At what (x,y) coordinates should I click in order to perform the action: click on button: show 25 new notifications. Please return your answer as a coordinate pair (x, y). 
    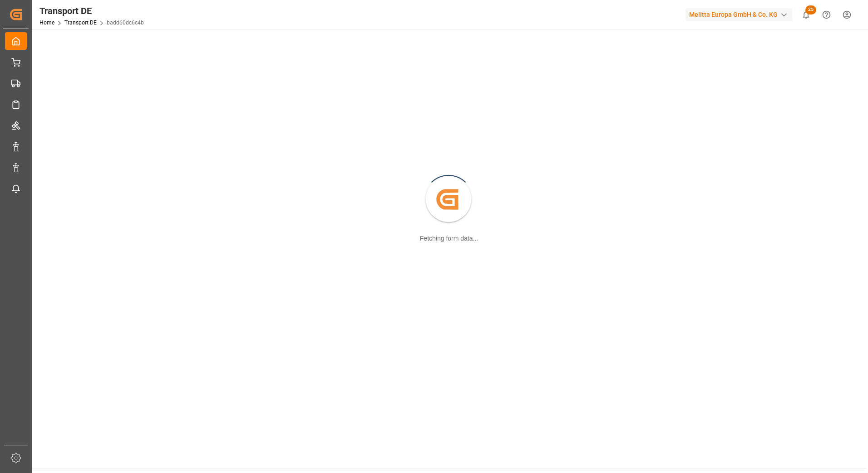
    Looking at the image, I should click on (806, 15).